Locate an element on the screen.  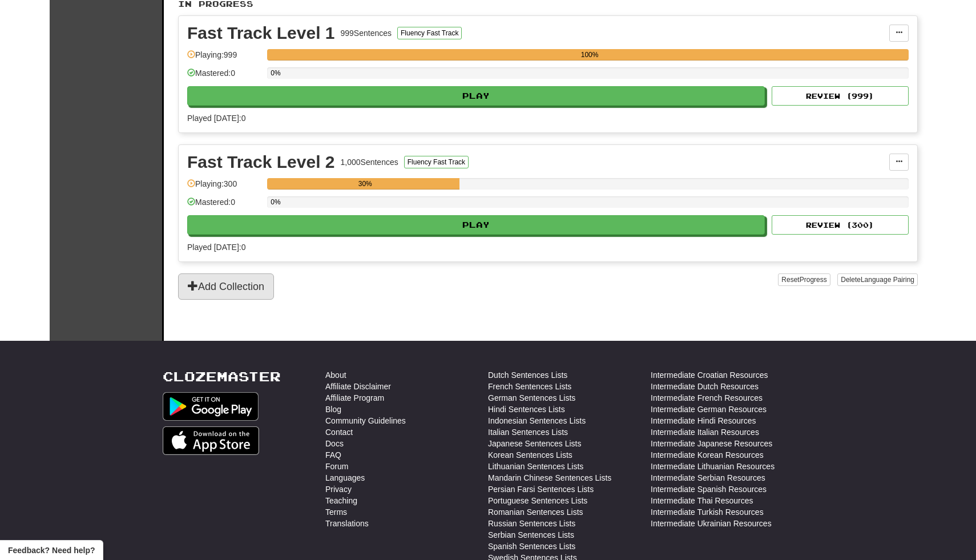
div: Playing: 300 is located at coordinates (224, 187).